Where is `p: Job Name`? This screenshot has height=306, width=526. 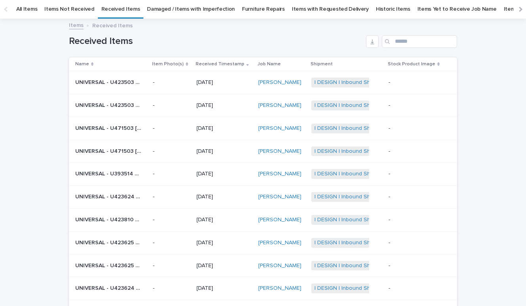 p: Job Name is located at coordinates (269, 64).